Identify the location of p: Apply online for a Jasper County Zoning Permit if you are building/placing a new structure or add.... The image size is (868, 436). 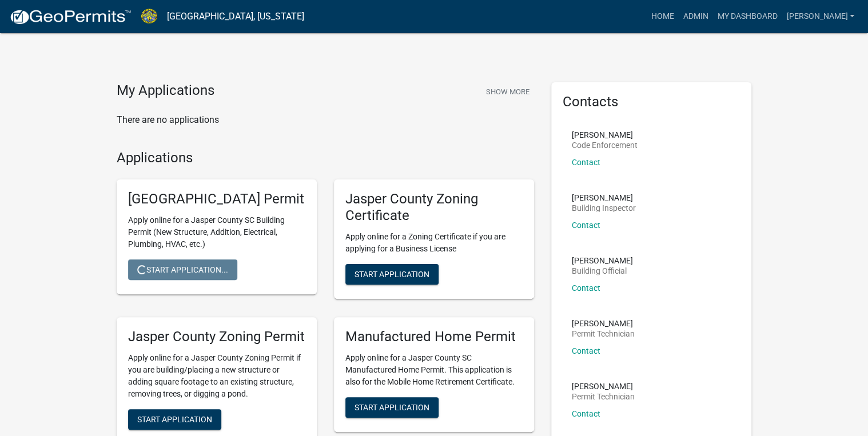
(216, 376).